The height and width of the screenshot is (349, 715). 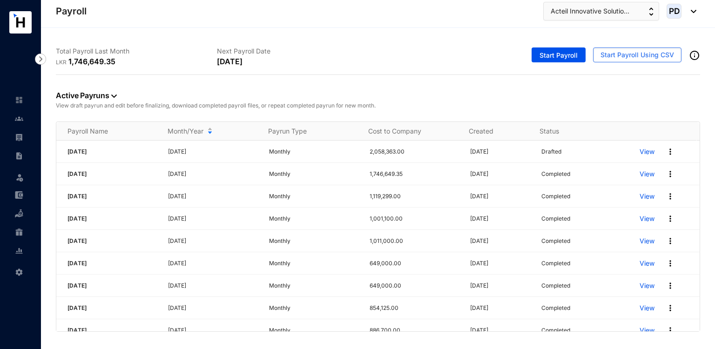 What do you see at coordinates (691, 11) in the screenshot?
I see `img: dropdown-black.8e83cc76930a90b1a4fdb6d089b7bf3a.svg` at bounding box center [691, 11].